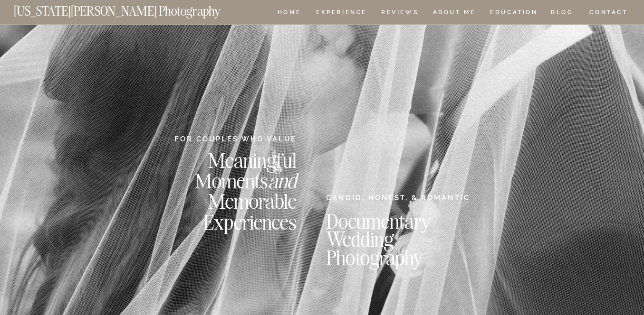 Image resolution: width=644 pixels, height=315 pixels. Describe the element at coordinates (240, 190) in the screenshot. I see `h2: Meaningful Moments Memorable Experiences` at that location.